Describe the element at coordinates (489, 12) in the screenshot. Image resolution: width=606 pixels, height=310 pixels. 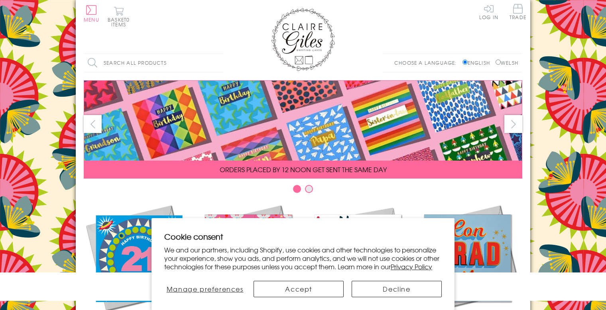
I see `a: Log In` at that location.